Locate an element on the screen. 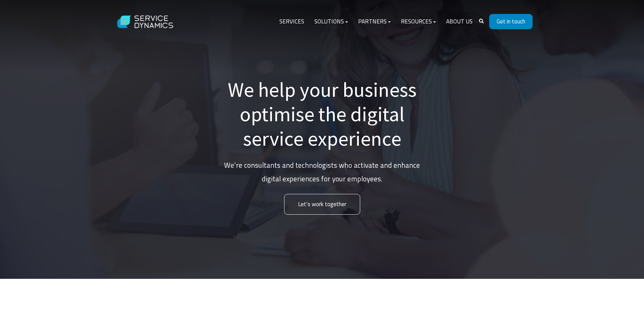 This screenshot has width=644, height=324. a: Get in touch is located at coordinates (511, 22).